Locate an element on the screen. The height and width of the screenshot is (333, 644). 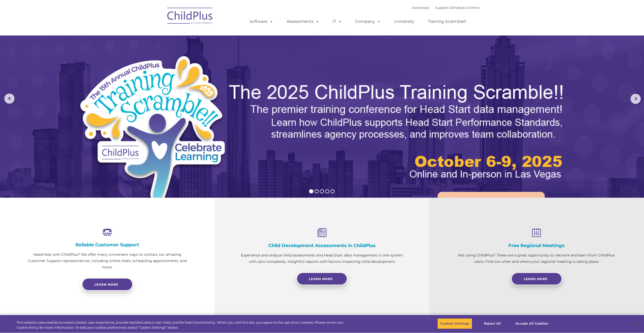
img: ChildPlus by Procare Solutions is located at coordinates (190, 17).